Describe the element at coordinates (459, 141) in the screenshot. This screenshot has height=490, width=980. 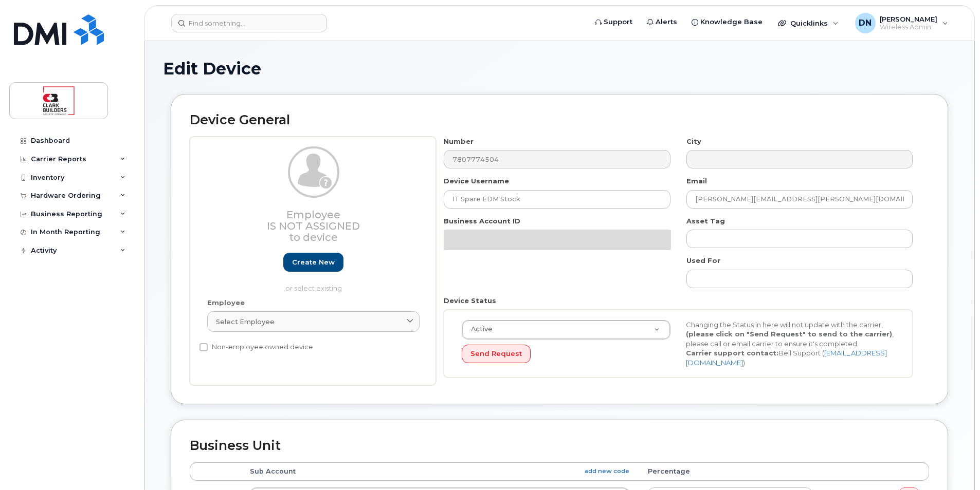
I see `label: Number` at that location.